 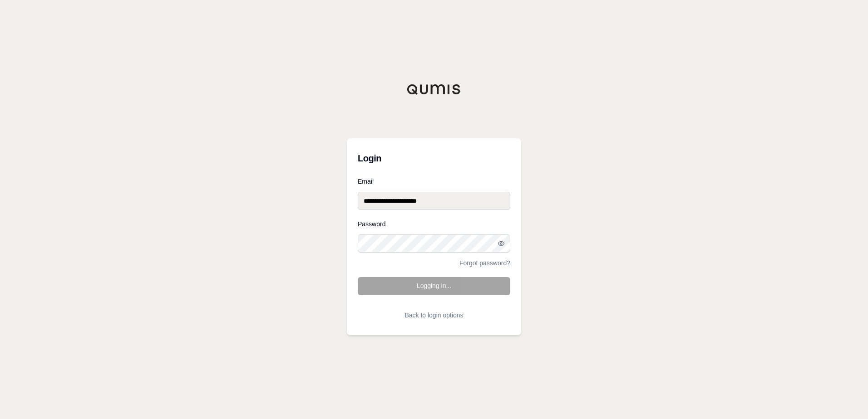 I want to click on label: Email, so click(x=434, y=181).